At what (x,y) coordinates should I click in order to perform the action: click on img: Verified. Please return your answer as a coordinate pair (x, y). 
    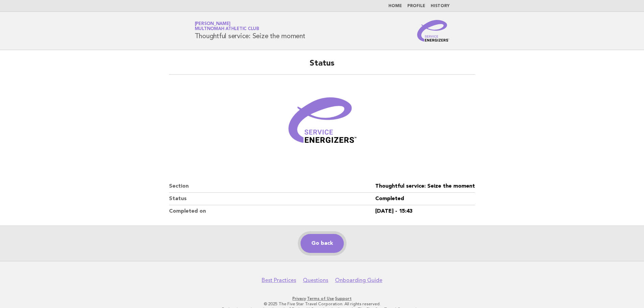
    Looking at the image, I should click on (322, 123).